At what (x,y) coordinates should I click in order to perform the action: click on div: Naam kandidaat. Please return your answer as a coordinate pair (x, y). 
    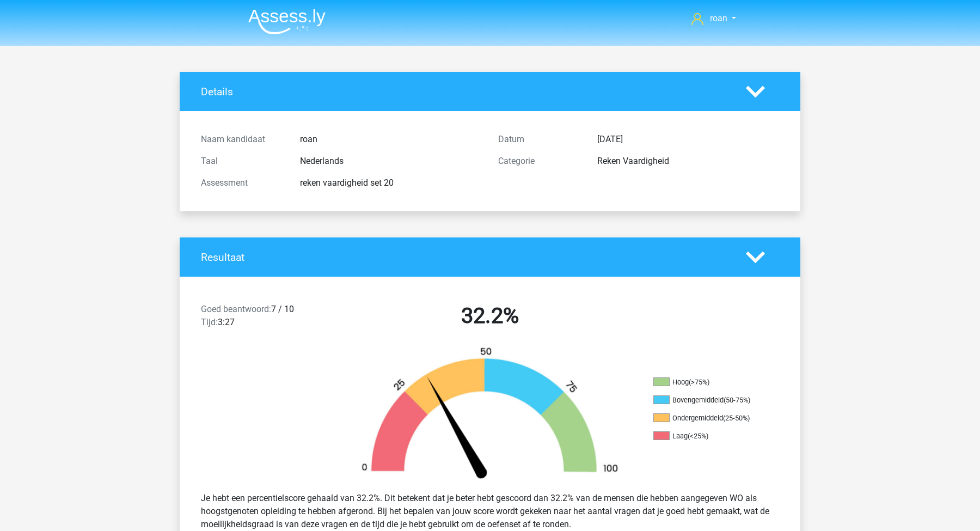
    Looking at the image, I should click on (242, 139).